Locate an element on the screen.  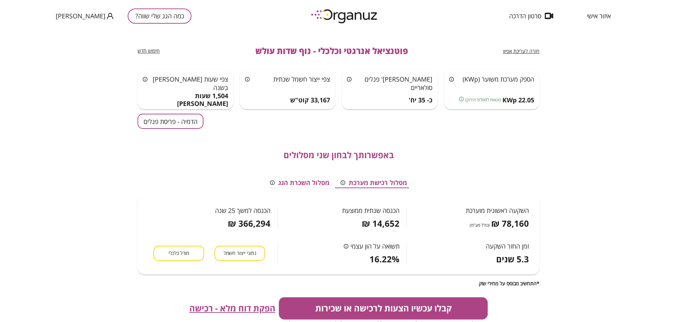
img: logo is located at coordinates (345, 16).